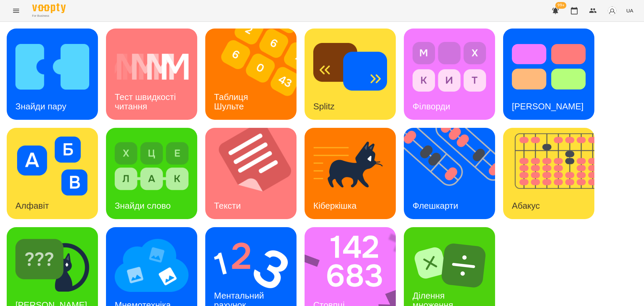 This screenshot has height=306, width=644. What do you see at coordinates (630, 10) in the screenshot?
I see `button: UA` at bounding box center [630, 10].